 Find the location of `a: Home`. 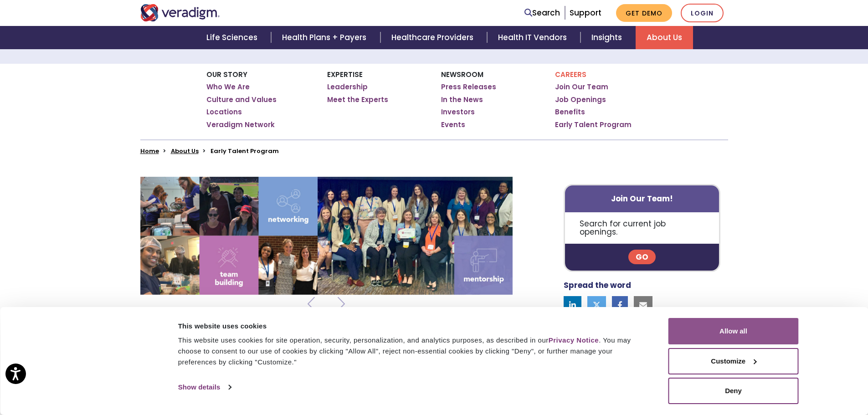

a: Home is located at coordinates (149, 151).